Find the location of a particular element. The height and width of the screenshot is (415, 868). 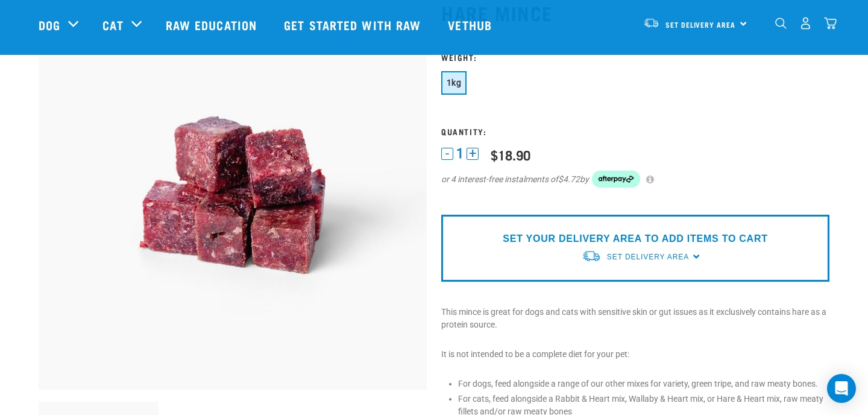

p: It is not intended to be a complete diet for your pet: is located at coordinates (635, 354).